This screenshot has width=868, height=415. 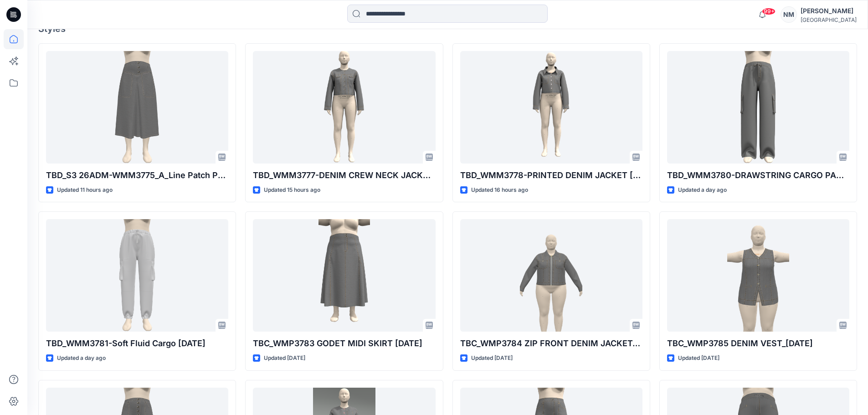 I want to click on a: TBD_WMM3781-Soft Fluid Cargo 9.15.25, so click(x=137, y=275).